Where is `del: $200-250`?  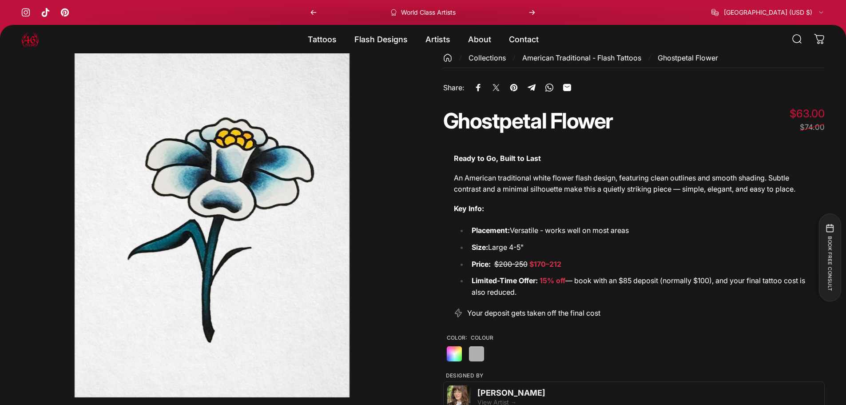 del: $200-250 is located at coordinates (511, 264).